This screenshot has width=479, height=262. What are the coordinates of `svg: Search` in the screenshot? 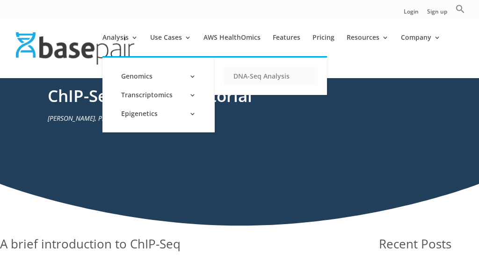 It's located at (461, 9).